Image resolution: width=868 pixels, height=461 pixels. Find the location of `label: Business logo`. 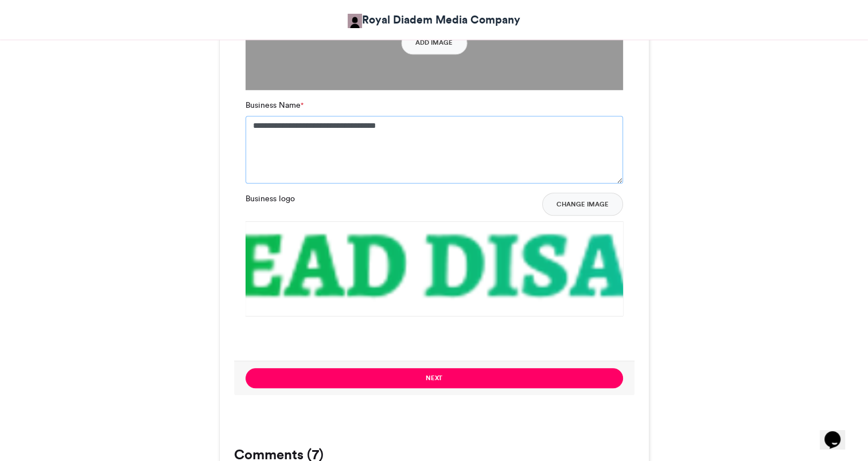

label: Business logo is located at coordinates (271, 198).